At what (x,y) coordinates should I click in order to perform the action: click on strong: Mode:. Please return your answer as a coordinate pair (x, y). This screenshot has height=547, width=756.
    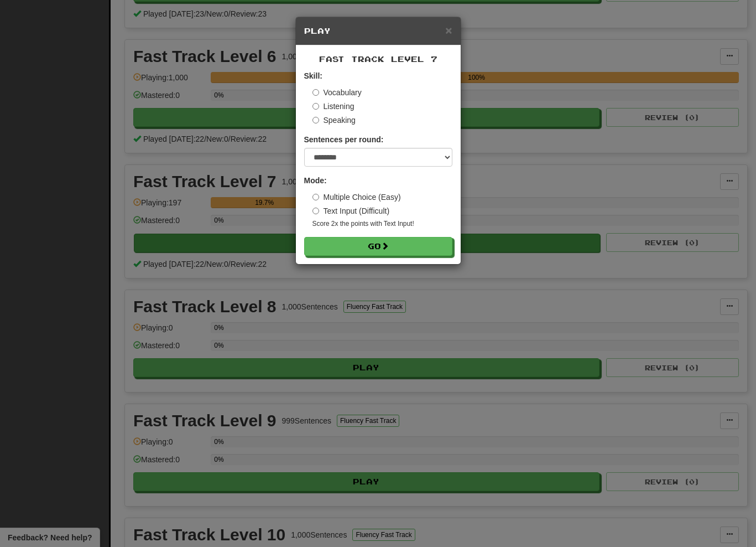
    Looking at the image, I should click on (316, 180).